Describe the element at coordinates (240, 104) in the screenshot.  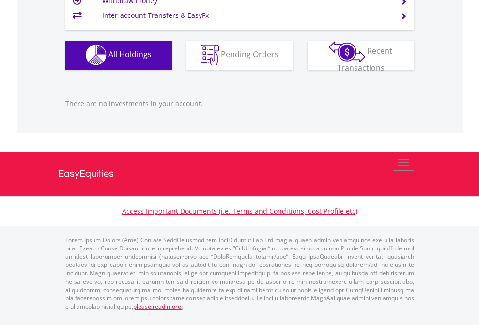
I see `p: There are no investments in your account.` at that location.